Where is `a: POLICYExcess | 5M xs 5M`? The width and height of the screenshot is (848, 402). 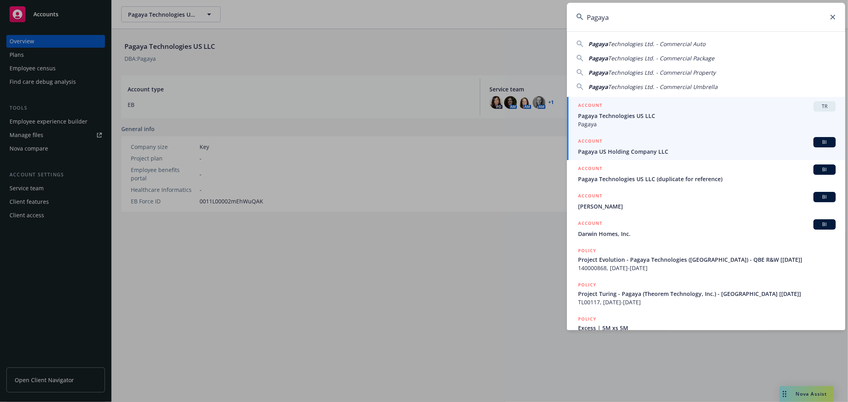 a: POLICYExcess | 5M xs 5M is located at coordinates (706, 328).